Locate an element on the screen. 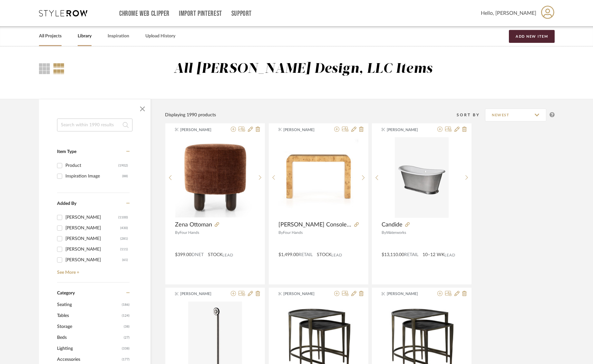  button: Add New Item is located at coordinates (532, 36).